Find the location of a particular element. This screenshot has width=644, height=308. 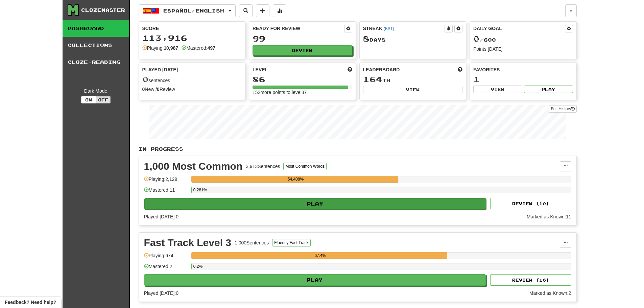

div: Playing: 674 is located at coordinates (166, 257).